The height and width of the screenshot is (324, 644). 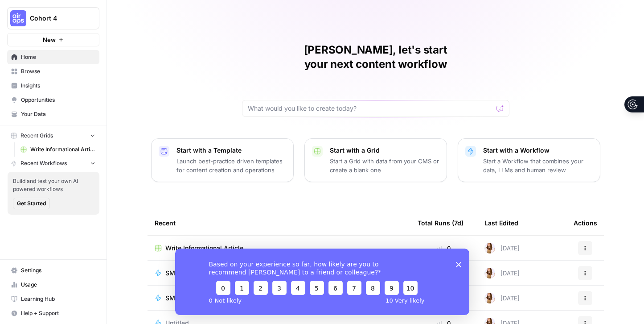 I want to click on p: Start with a Template, so click(x=232, y=150).